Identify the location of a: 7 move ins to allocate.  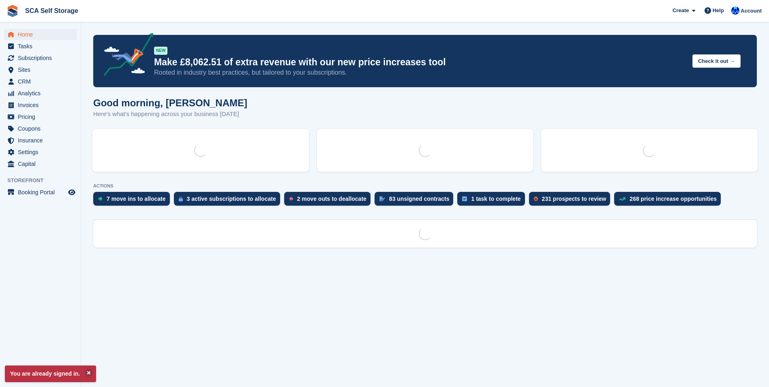
(133, 201).